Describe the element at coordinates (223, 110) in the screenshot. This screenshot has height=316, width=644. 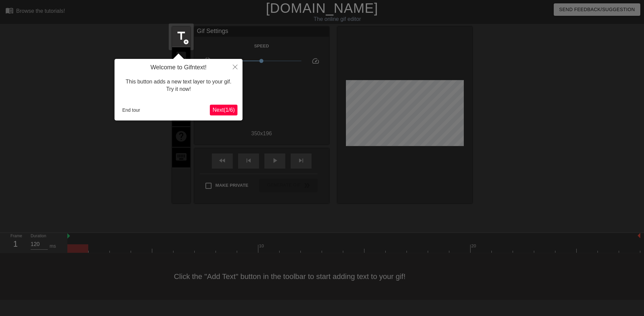
I see `span: Next ( 1 / 6 )` at that location.